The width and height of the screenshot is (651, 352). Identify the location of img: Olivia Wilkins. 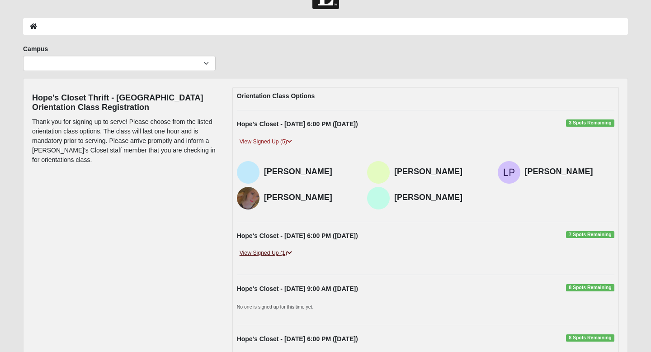
(378, 172).